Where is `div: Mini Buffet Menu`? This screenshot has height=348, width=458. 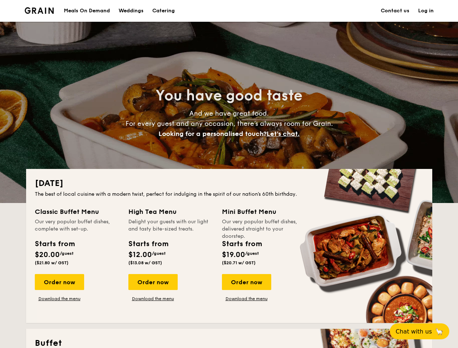
div: Mini Buffet Menu is located at coordinates (264, 212).